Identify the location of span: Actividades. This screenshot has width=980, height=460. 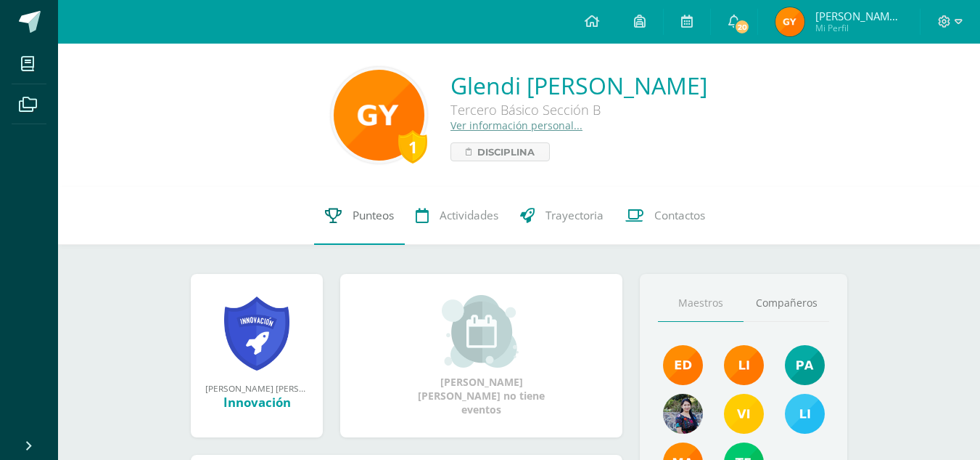
(469, 215).